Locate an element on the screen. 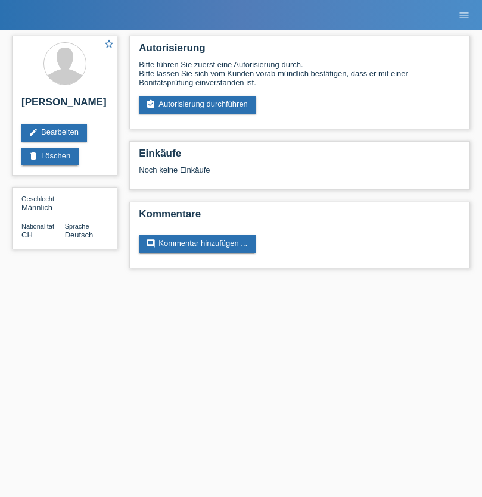 This screenshot has width=482, height=497. i: comment is located at coordinates (151, 244).